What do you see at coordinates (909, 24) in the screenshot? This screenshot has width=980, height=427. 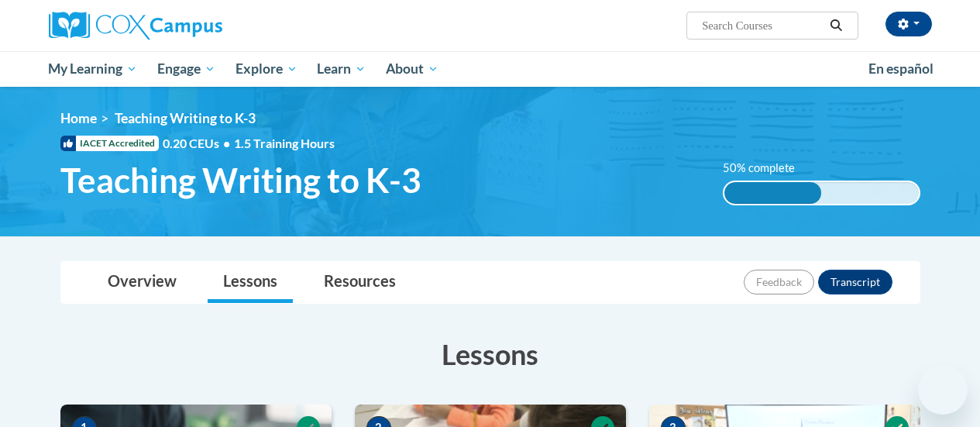 I see `button: Account Settings` at bounding box center [909, 24].